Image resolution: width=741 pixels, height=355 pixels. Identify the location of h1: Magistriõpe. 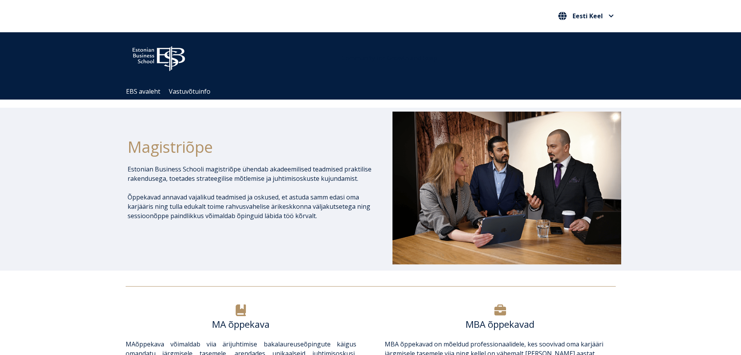
(250, 147).